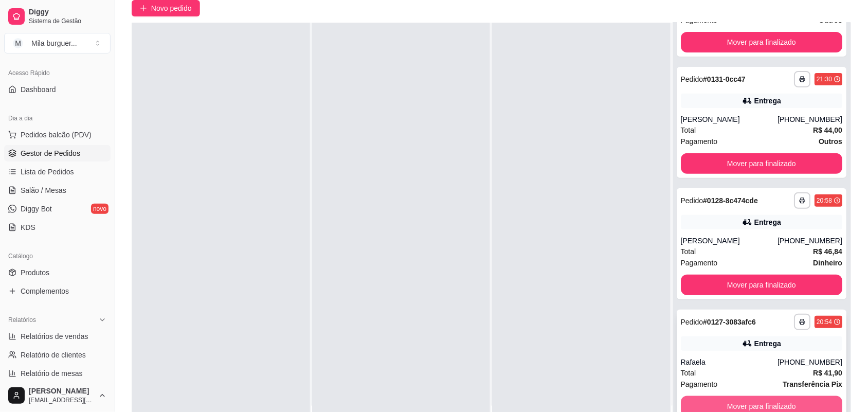 Image resolution: width=868 pixels, height=412 pixels. I want to click on span: Relatórios de vendas, so click(54, 336).